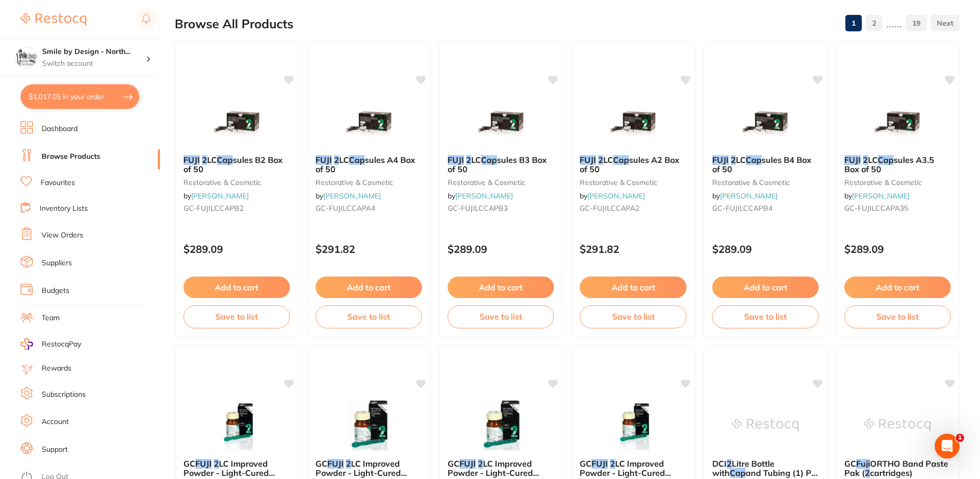  Describe the element at coordinates (898, 426) in the screenshot. I see `img: GC Fuji ORTHO Band Paste Pak (2 cartridges)` at that location.